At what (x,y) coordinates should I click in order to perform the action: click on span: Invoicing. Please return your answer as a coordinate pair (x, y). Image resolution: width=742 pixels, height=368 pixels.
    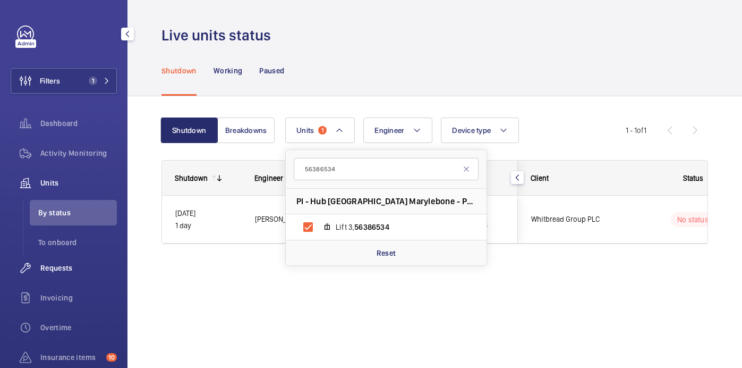
    Looking at the image, I should click on (79, 298).